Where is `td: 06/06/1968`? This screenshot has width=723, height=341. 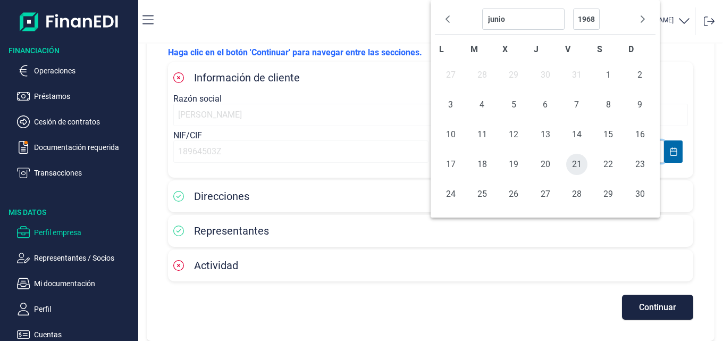
td: 06/06/1968 is located at coordinates (545, 105).